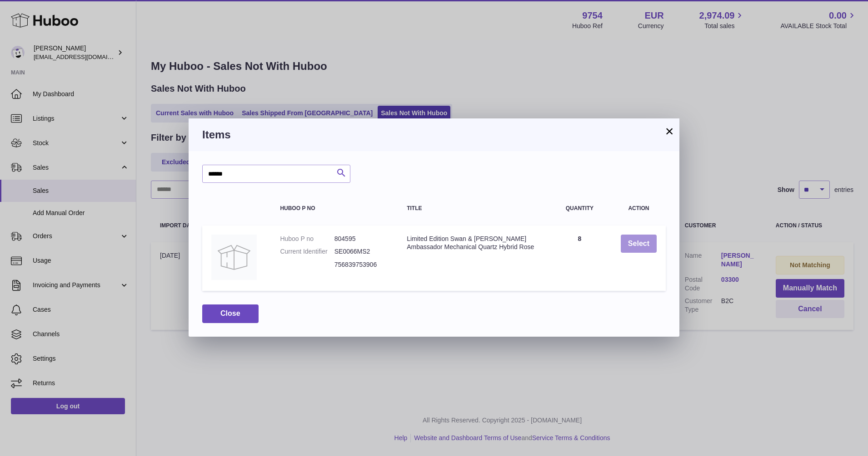 This screenshot has height=456, width=868. I want to click on td: 8, so click(579, 258).